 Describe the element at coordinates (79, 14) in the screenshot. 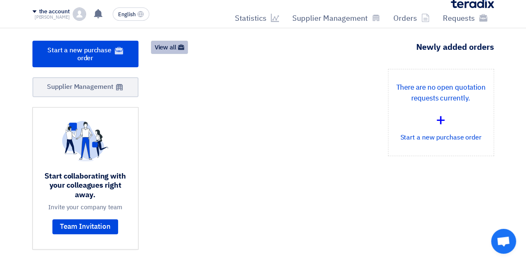

I see `img: profile_test.png` at that location.